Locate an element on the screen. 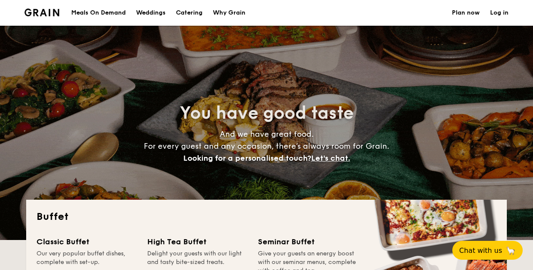 The image size is (533, 270). div: Seminar Buffet is located at coordinates (308, 242).